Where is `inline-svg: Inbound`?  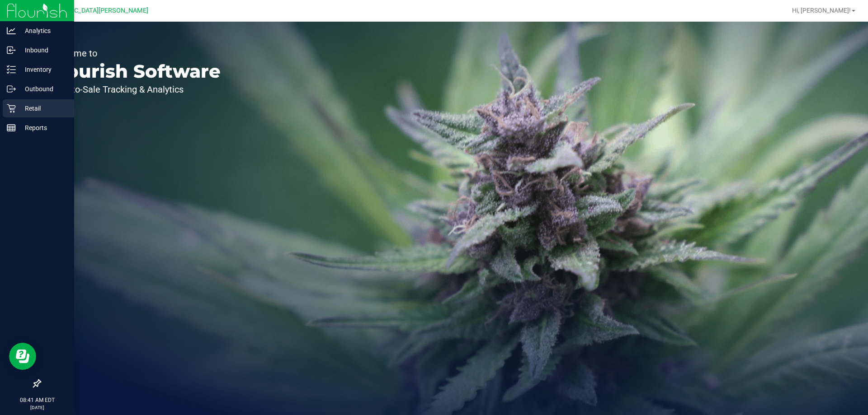
inline-svg: Inbound is located at coordinates (11, 50).